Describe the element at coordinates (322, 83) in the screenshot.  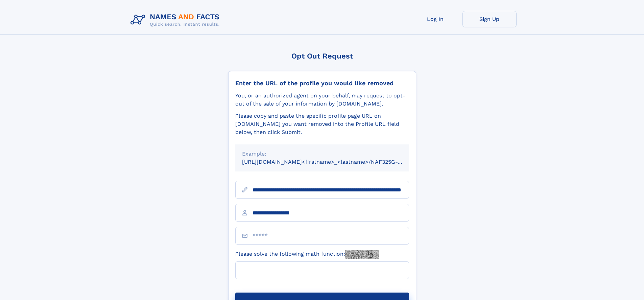
I see `div: Enter the URL of the profile you would like removed` at that location.